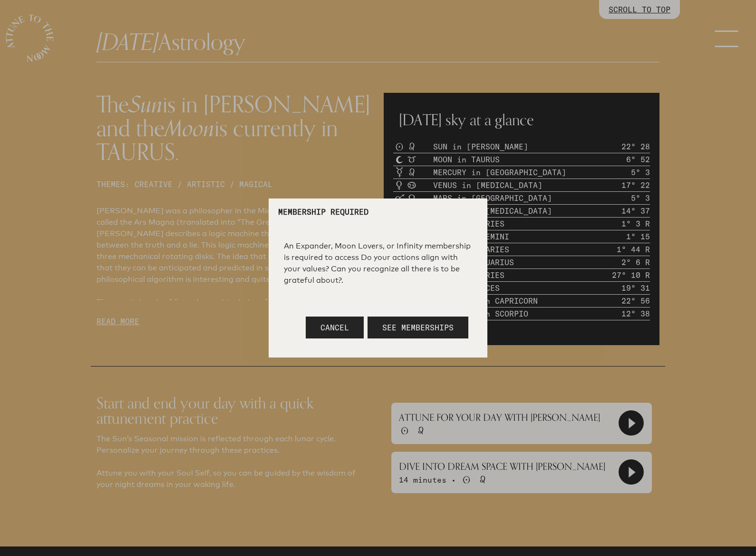 The width and height of the screenshot is (756, 556). What do you see at coordinates (378, 212) in the screenshot?
I see `p: Membership Required` at bounding box center [378, 212].